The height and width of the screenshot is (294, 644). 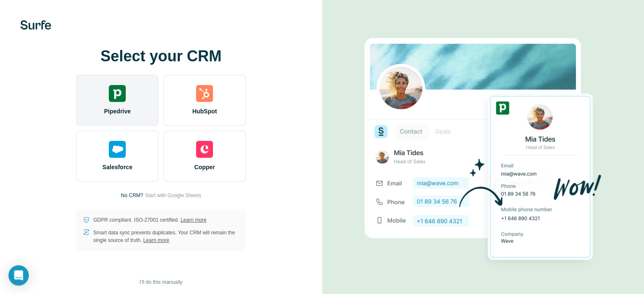 What do you see at coordinates (149, 220) in the screenshot?
I see `p: GDPR compliant. ISO-27001 certified.` at bounding box center [149, 220].